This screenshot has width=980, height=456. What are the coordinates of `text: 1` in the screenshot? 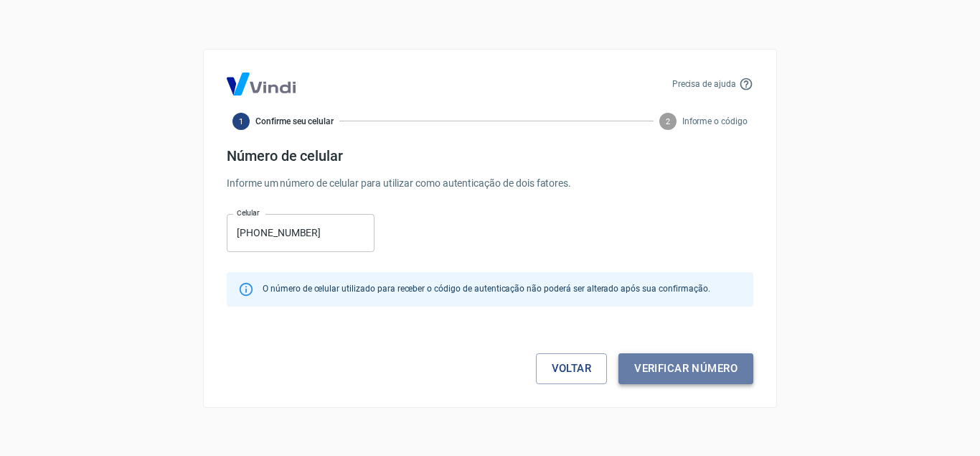 It's located at (241, 121).